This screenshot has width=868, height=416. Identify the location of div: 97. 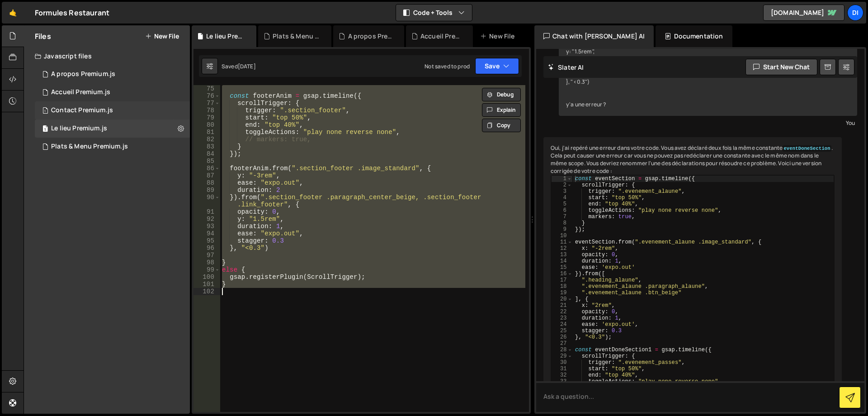
(206, 255).